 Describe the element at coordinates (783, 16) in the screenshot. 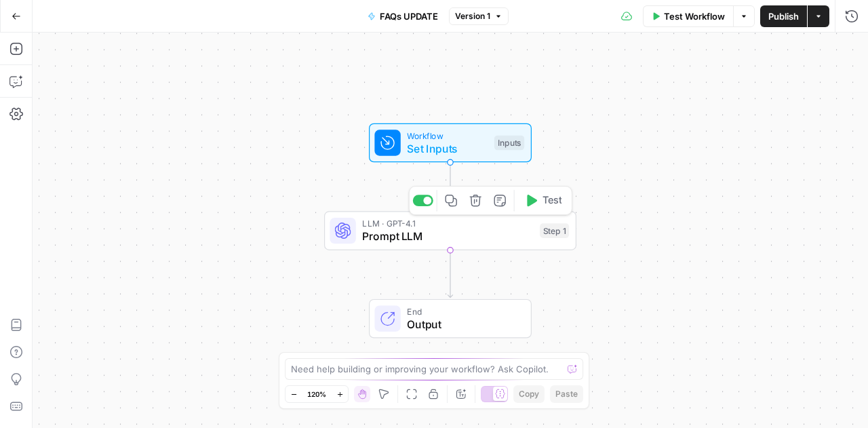

I see `span: Publish` at that location.